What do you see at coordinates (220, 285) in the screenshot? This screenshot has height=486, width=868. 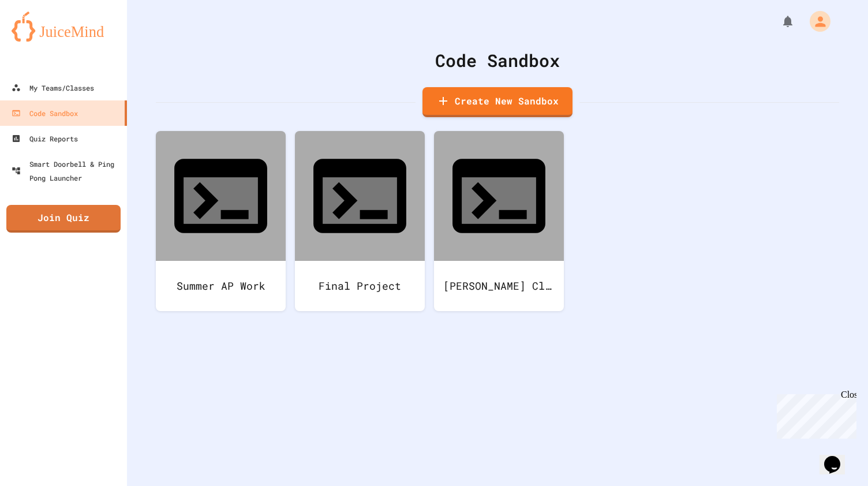 I see `div: Summer AP Work` at bounding box center [220, 285].